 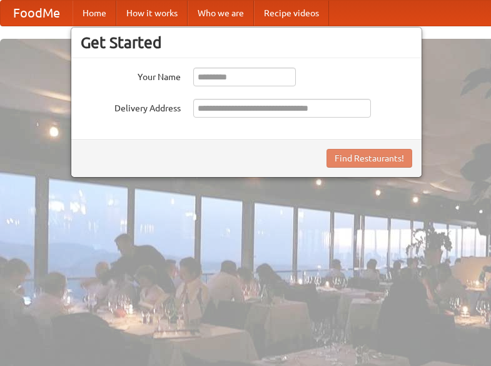 I want to click on a: Home, so click(x=94, y=13).